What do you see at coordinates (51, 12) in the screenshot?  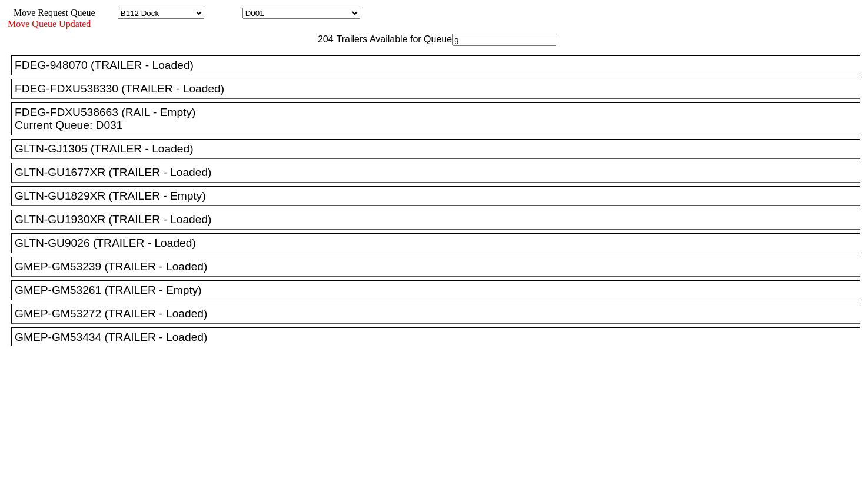 I see `span: Move Request Queue` at bounding box center [51, 12].